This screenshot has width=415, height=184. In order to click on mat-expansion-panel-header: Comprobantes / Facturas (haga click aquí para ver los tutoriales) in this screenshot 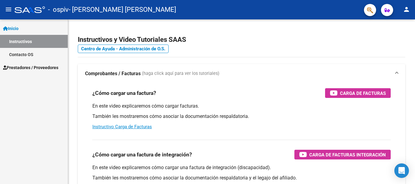, I will do `click(241, 74)`.